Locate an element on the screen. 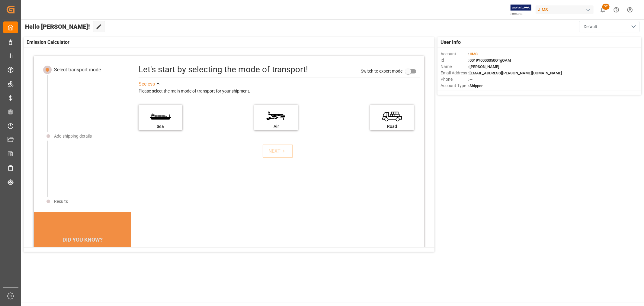 This screenshot has width=644, height=306. button: show 52 new notifications is located at coordinates (603, 10).